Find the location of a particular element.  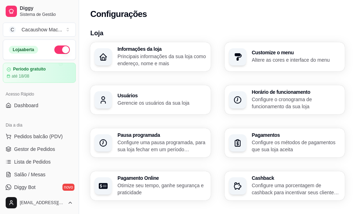

h3: Loja is located at coordinates (218, 33).